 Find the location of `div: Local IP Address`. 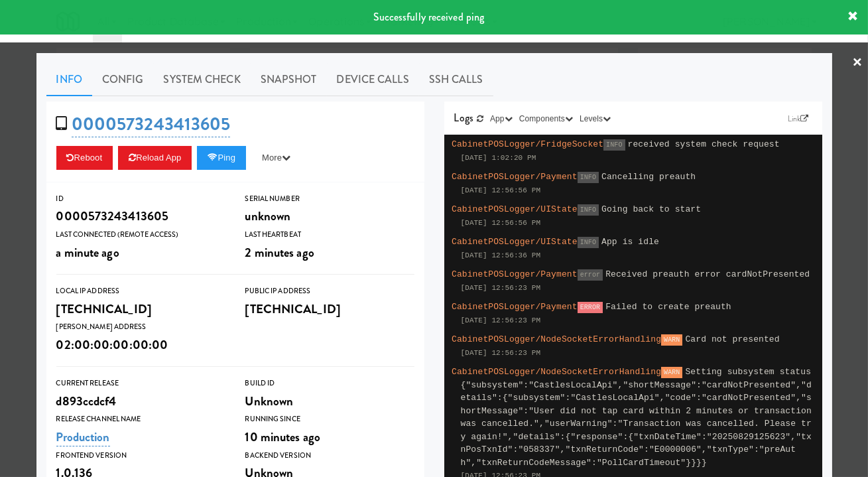

div: Local IP Address is located at coordinates (140, 291).